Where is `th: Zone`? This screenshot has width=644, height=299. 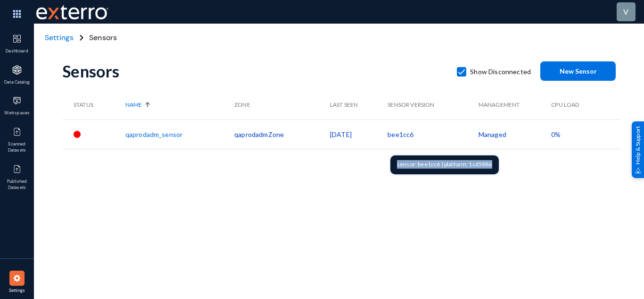 th: Zone is located at coordinates (282, 105).